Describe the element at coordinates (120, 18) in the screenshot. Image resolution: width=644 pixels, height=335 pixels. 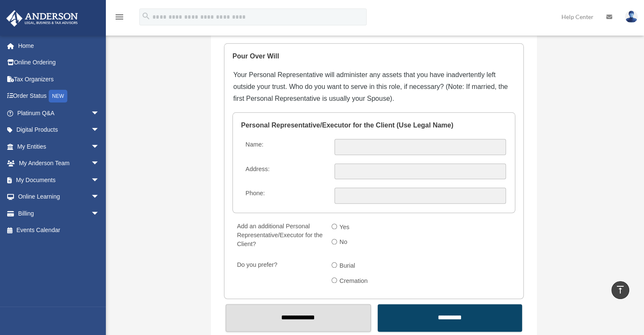
I see `a: menu` at that location.